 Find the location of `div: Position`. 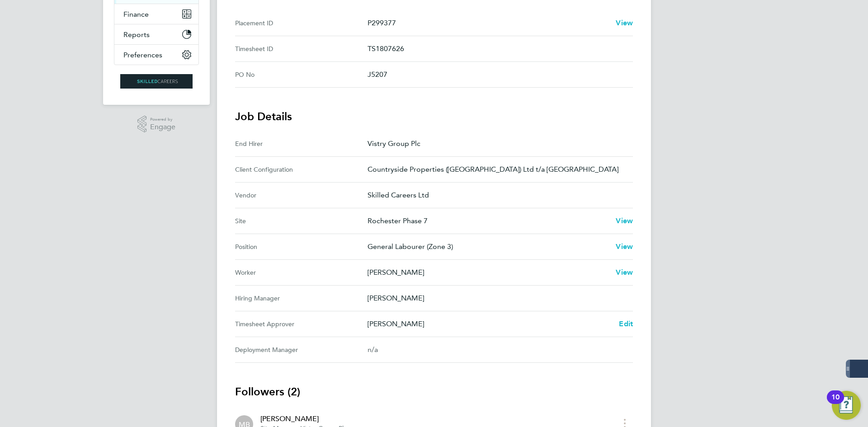

div: Position is located at coordinates (301, 246).